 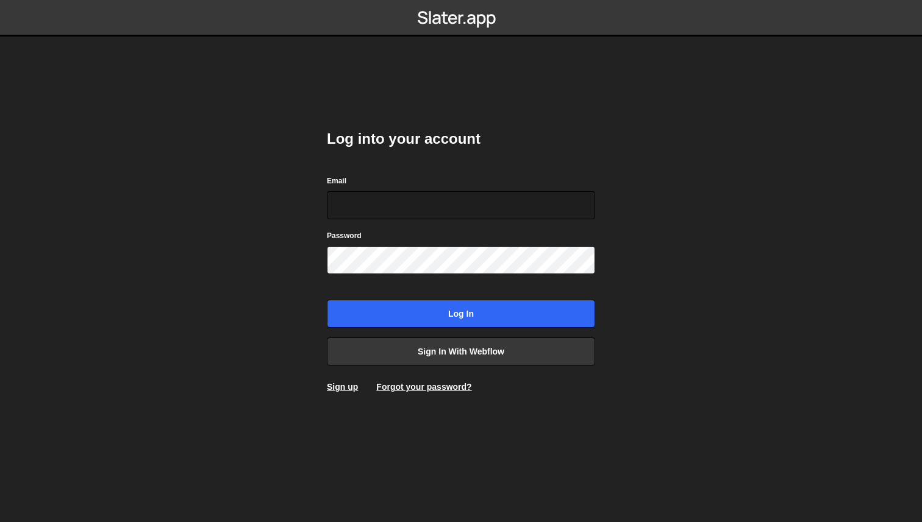 What do you see at coordinates (337, 181) in the screenshot?
I see `label: Email` at bounding box center [337, 181].